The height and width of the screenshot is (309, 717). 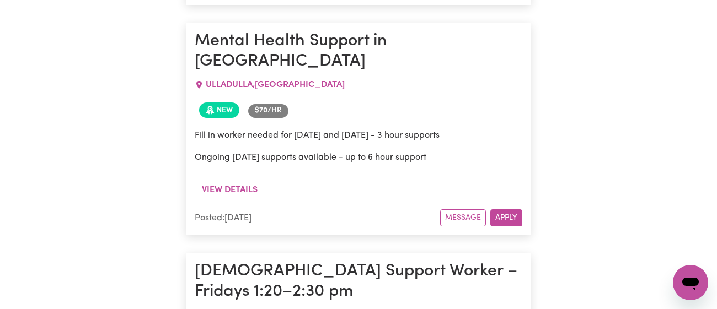 I want to click on button: Apply for this job, so click(x=506, y=218).